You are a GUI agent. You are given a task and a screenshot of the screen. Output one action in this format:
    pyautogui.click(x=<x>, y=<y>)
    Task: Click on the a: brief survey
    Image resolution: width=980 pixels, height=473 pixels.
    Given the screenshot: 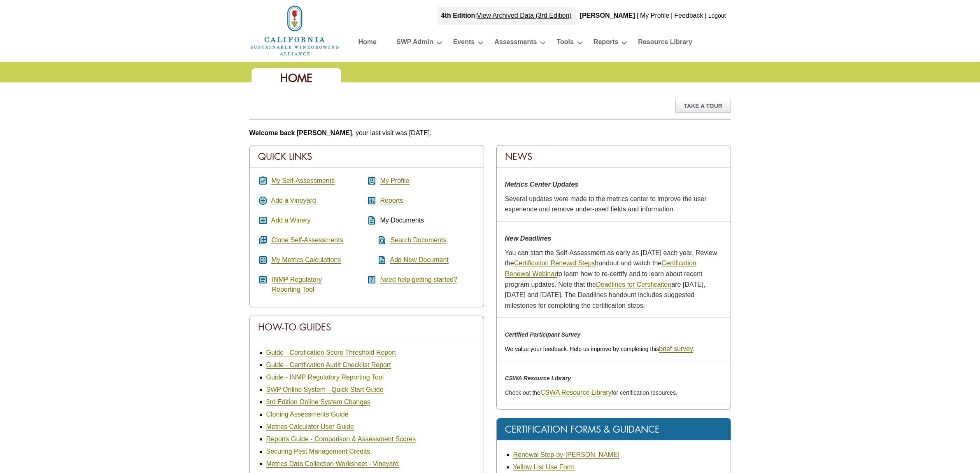 What is the action you would take?
    pyautogui.click(x=676, y=349)
    